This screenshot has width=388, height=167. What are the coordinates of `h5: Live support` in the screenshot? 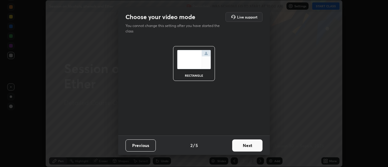 It's located at (247, 17).